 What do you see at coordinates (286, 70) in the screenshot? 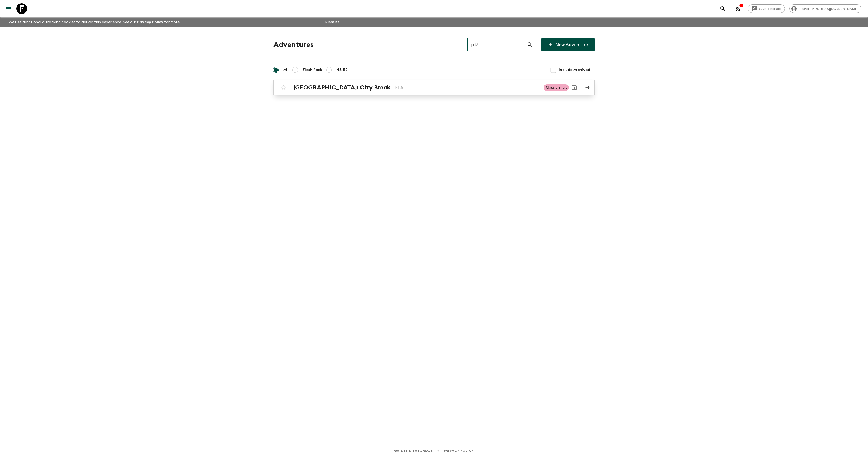
I see `span: All` at bounding box center [286, 70].